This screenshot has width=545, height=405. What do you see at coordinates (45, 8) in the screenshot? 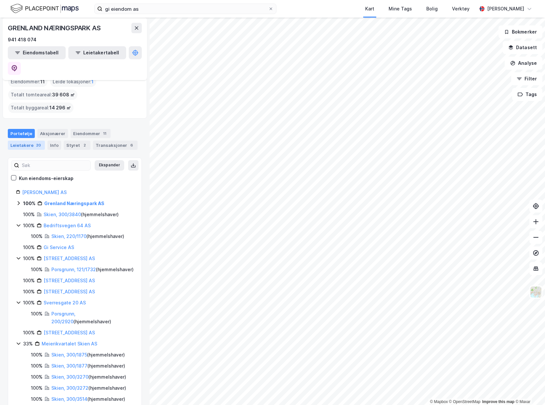
I see `img: logo.f888ab2527a4732fd821a326f86c7f29.svg` at bounding box center [45, 8].